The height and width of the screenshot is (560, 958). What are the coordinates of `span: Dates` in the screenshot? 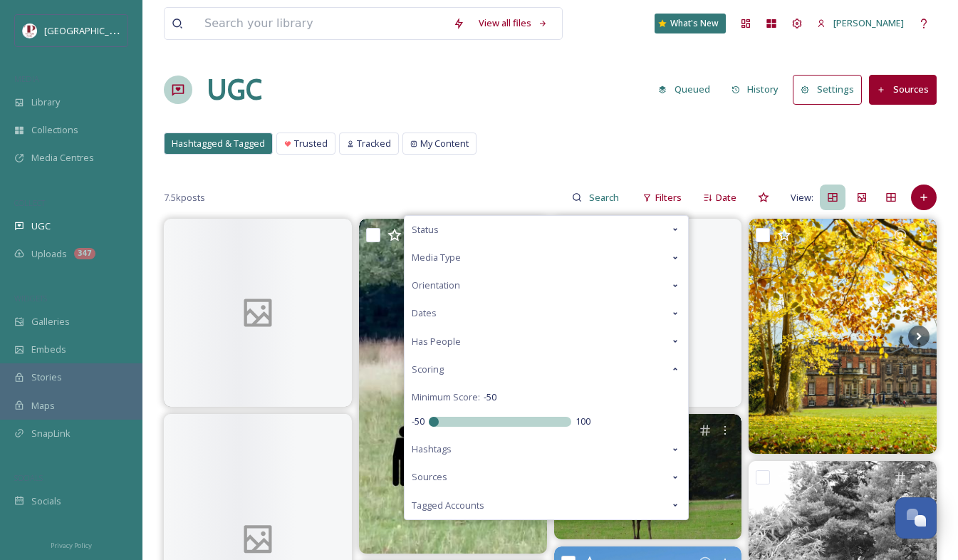 It's located at (424, 313).